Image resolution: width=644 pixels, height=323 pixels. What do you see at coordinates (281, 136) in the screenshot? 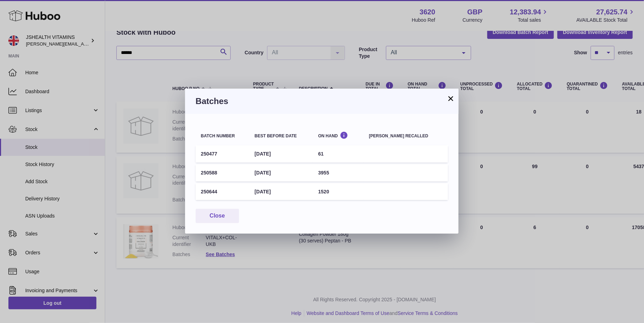
I see `div: Best before date` at bounding box center [281, 136].